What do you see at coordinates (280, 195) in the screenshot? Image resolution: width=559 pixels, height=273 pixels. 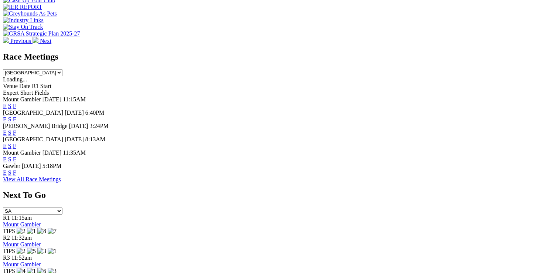 I see `h2: Next To Go` at bounding box center [280, 195].